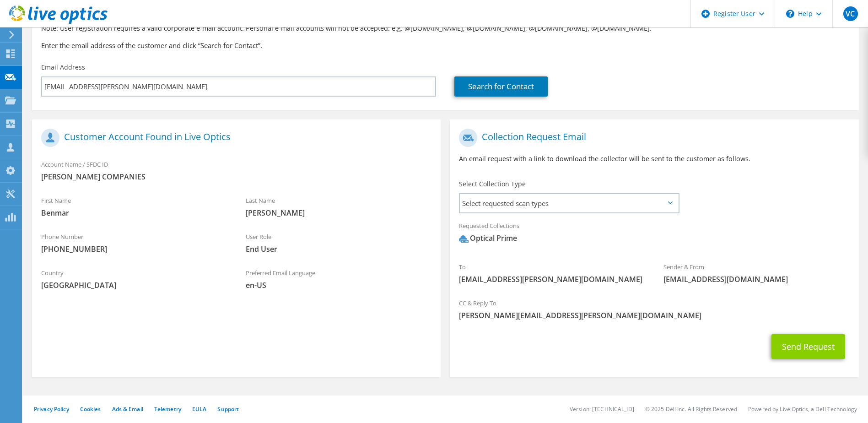 This screenshot has width=868, height=423. Describe the element at coordinates (127, 409) in the screenshot. I see `a: Ads & Email` at that location.